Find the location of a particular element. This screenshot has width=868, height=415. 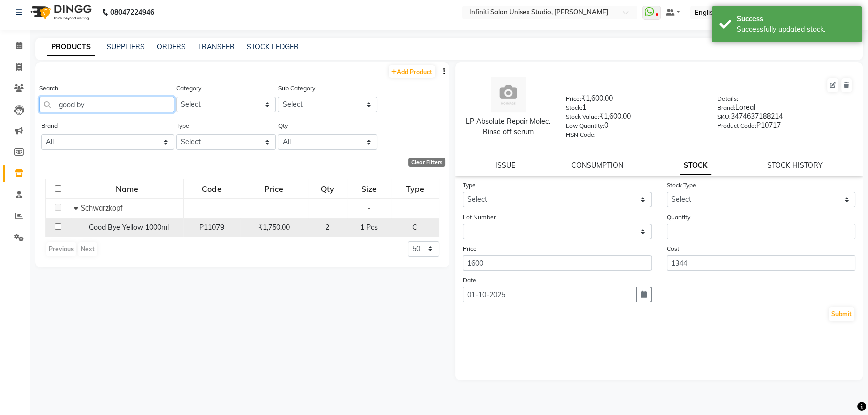

label: Lot Number is located at coordinates (479, 217).